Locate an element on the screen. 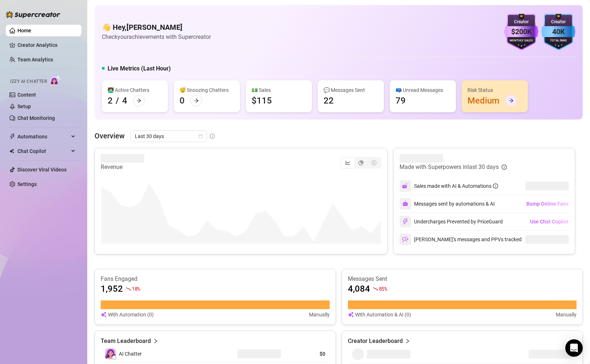 This screenshot has width=590, height=364. img: izzy-ai-chatter-avatar-DDCN_rTZ.svg is located at coordinates (110, 353).